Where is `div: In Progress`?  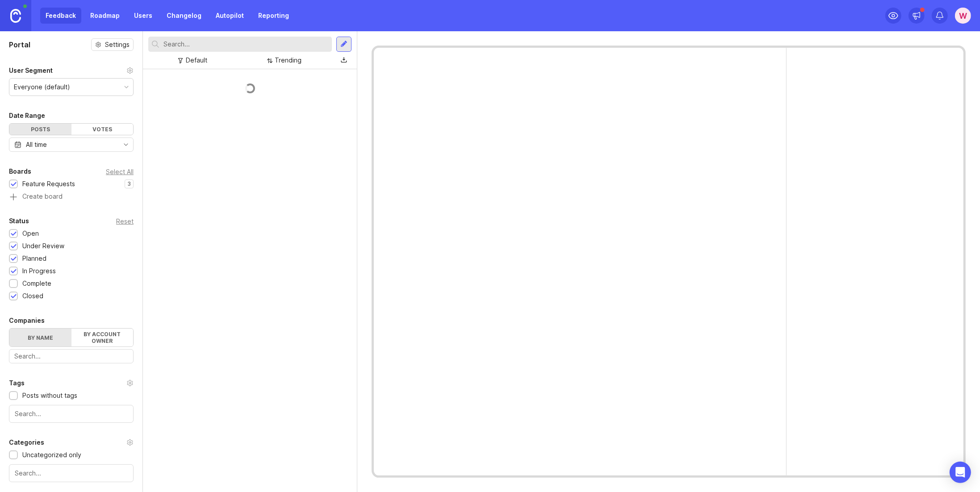
div: In Progress is located at coordinates (39, 271).